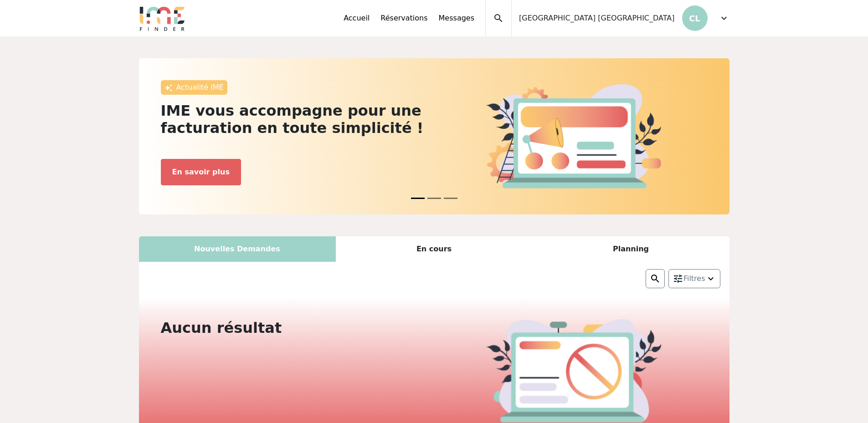  Describe the element at coordinates (162, 18) in the screenshot. I see `img: Logo.png` at that location.